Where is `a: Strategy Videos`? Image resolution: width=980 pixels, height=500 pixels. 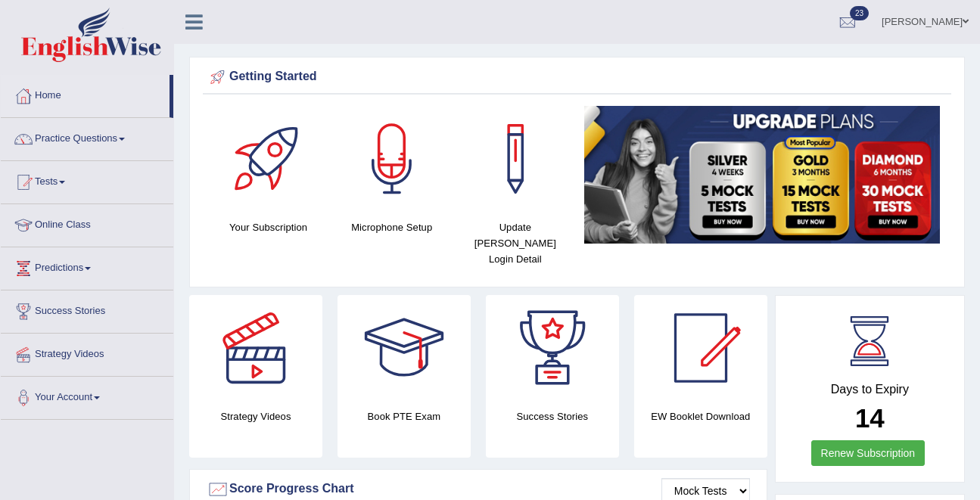
a: Strategy Videos is located at coordinates (87, 352).